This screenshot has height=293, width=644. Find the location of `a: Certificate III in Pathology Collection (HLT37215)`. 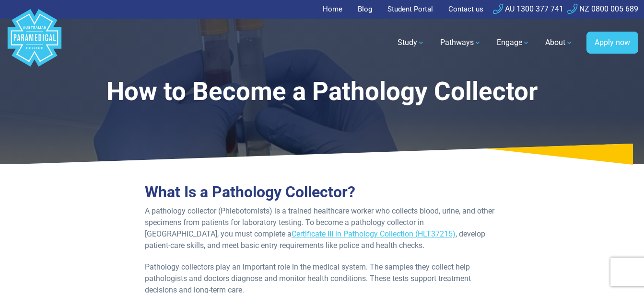

a: Certificate III in Pathology Collection (HLT37215) is located at coordinates (373, 234).